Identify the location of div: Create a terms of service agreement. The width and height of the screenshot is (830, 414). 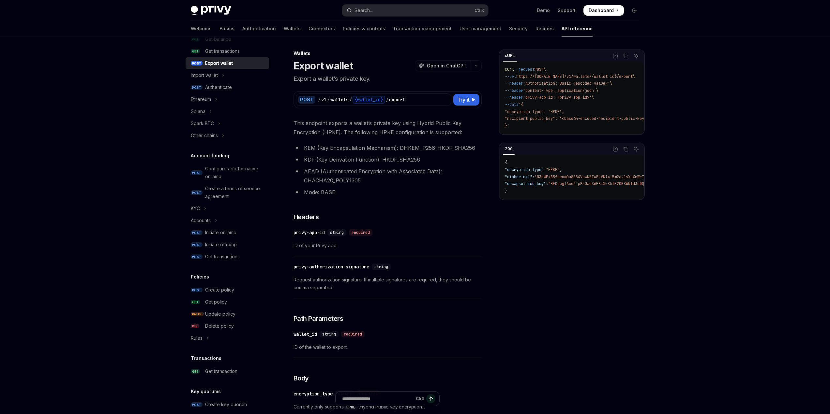
(235, 193).